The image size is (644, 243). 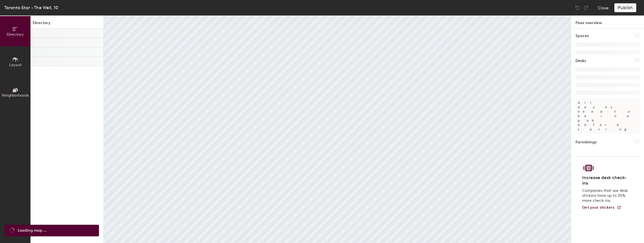 I want to click on h1: Floor overview, so click(x=607, y=22).